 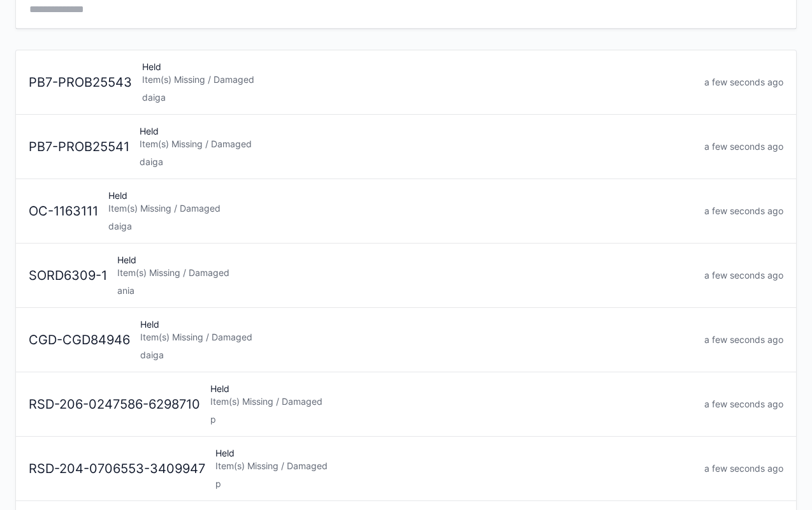 I want to click on div: RSD-204-0706553-3409947, so click(x=117, y=468).